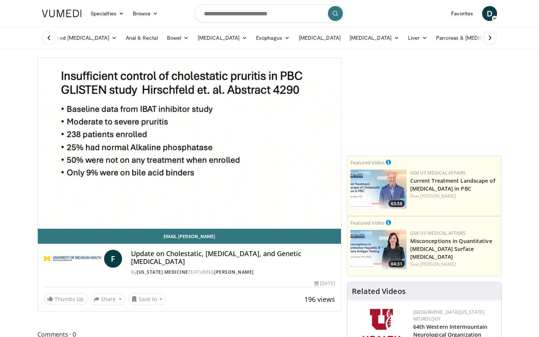  Describe the element at coordinates (270, 13) in the screenshot. I see `input: Search topics, interventions` at that location.